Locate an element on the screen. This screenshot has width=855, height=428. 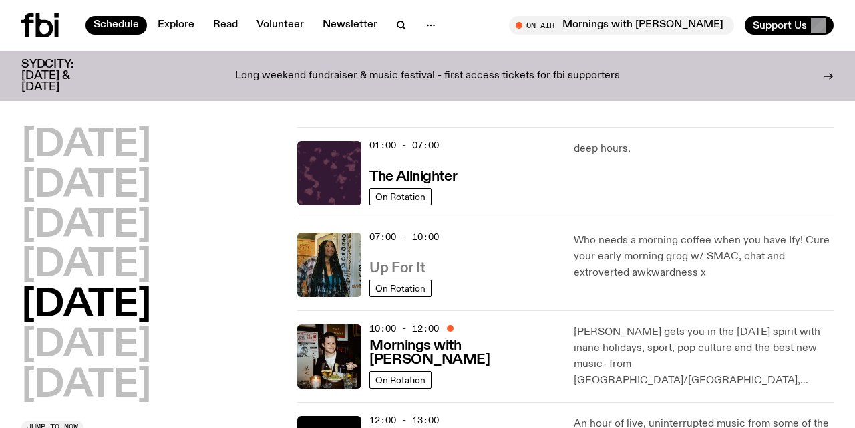
span: 10:00 - 12:00 is located at coordinates (404, 328).